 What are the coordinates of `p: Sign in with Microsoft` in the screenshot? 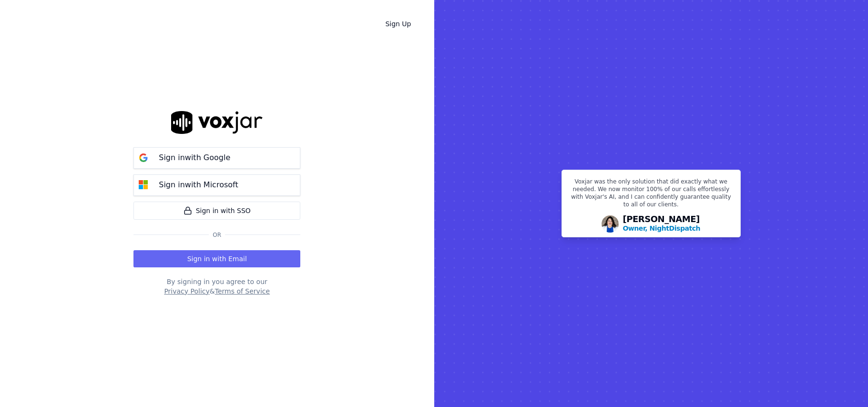 It's located at (199, 185).